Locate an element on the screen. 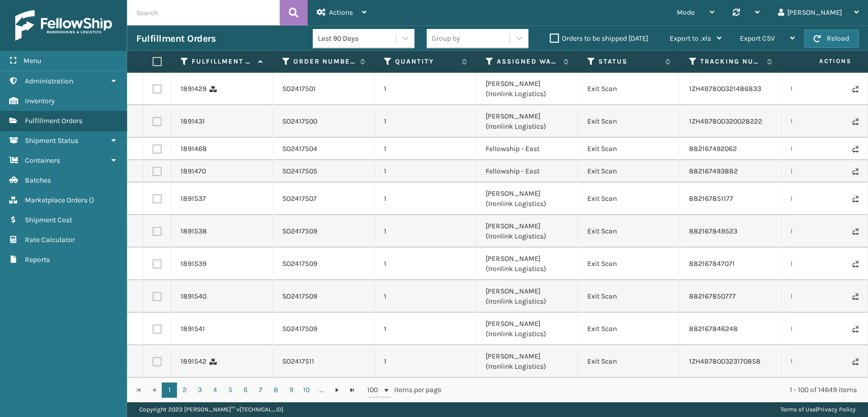  a: 1891542 is located at coordinates (193, 361).